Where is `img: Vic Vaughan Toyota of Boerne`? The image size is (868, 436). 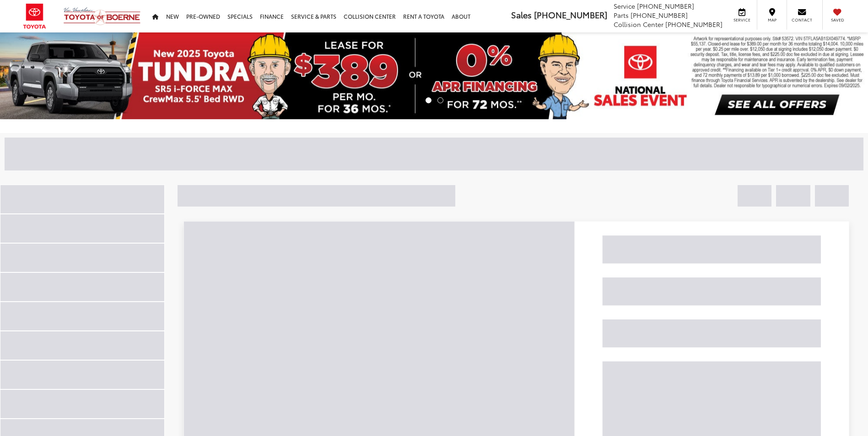 img: Vic Vaughan Toyota of Boerne is located at coordinates (102, 16).